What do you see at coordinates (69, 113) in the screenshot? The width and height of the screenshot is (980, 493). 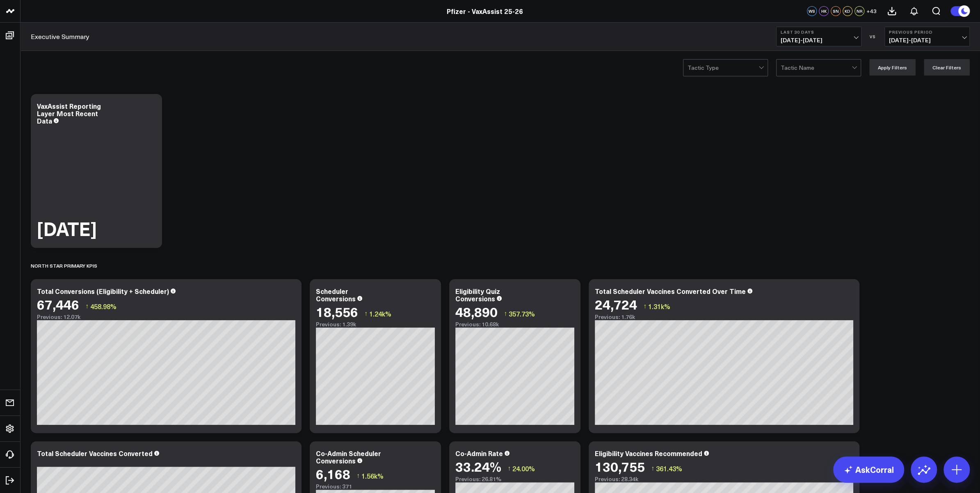 I see `div: VaxAssist Reporting Layer Most Recent Data` at bounding box center [69, 113].